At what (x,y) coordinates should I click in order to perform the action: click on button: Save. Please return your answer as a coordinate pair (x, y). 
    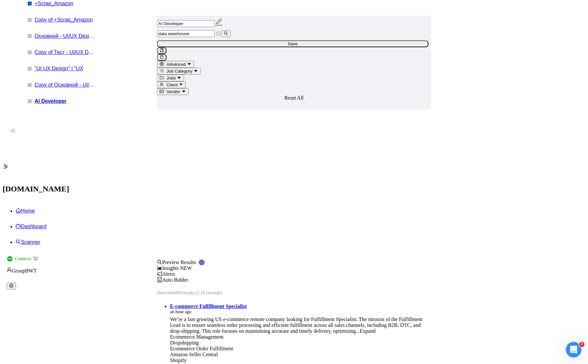
    Looking at the image, I should click on (293, 43).